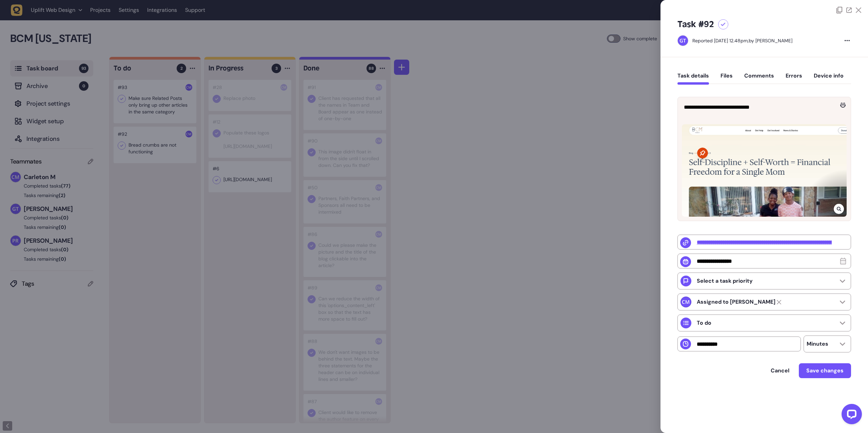  What do you see at coordinates (16, 13) in the screenshot?
I see `button: Open LiveChat chat widget` at bounding box center [16, 13].